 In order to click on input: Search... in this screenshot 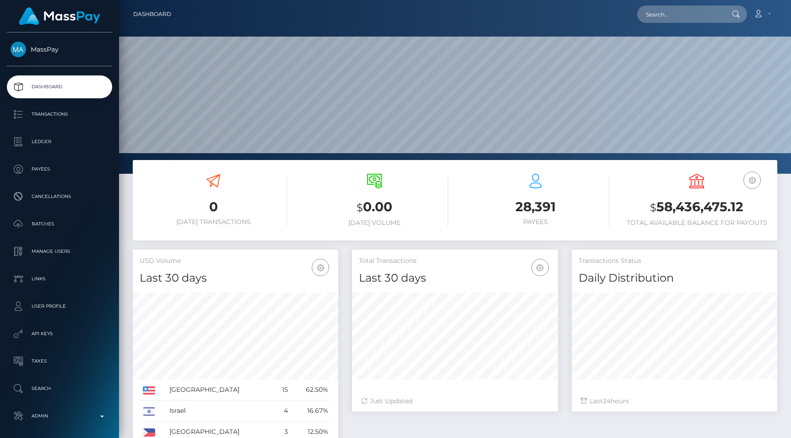, I will do `click(680, 14)`.